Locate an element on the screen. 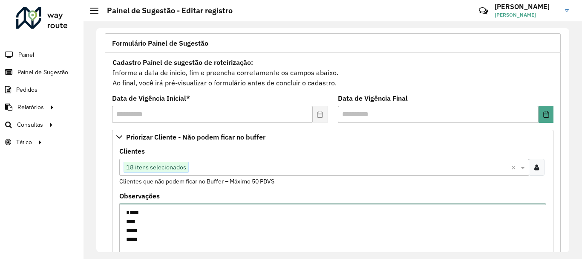 This screenshot has height=259, width=582. span: Relatórios is located at coordinates (31, 107).